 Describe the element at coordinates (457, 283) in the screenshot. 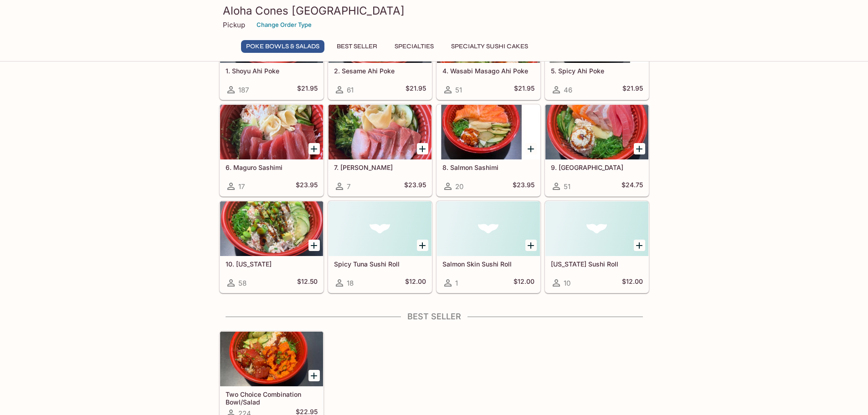

I see `span: 1` at that location.